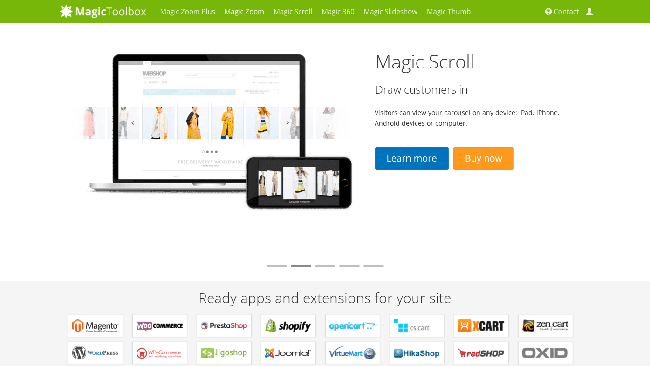  What do you see at coordinates (353, 353) in the screenshot?
I see `b: Components for VirtueMart` at bounding box center [353, 353].